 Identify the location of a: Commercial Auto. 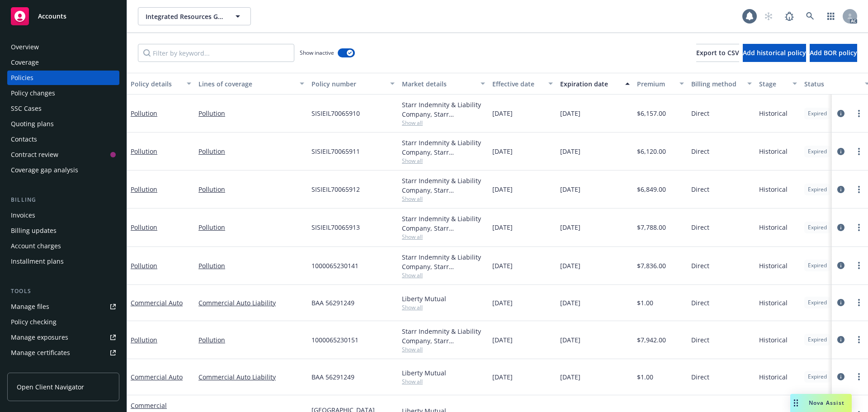
(156, 303).